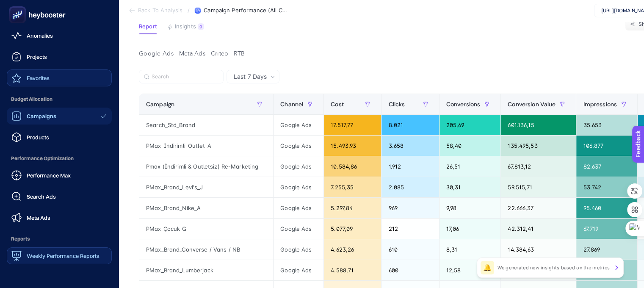 This screenshot has height=288, width=644. I want to click on span: Projects, so click(37, 57).